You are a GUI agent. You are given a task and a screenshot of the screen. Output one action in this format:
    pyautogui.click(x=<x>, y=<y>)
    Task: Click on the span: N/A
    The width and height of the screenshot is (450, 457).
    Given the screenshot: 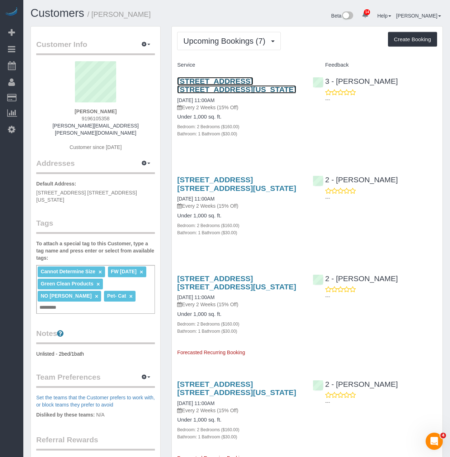 What is the action you would take?
    pyautogui.click(x=100, y=415)
    